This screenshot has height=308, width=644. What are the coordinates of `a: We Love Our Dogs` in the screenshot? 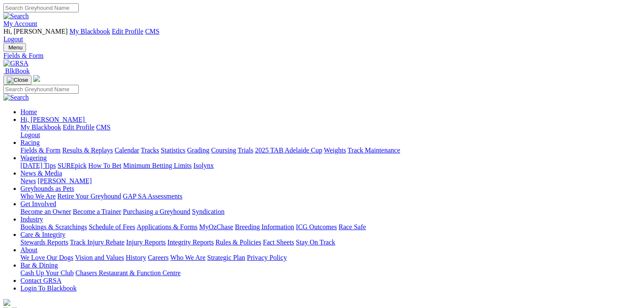 It's located at (47, 257).